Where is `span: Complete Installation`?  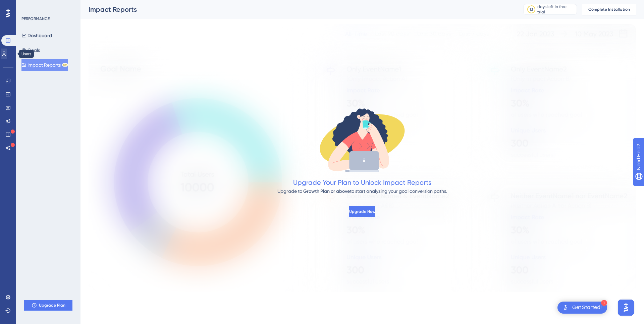
span: Complete Installation is located at coordinates (609, 10).